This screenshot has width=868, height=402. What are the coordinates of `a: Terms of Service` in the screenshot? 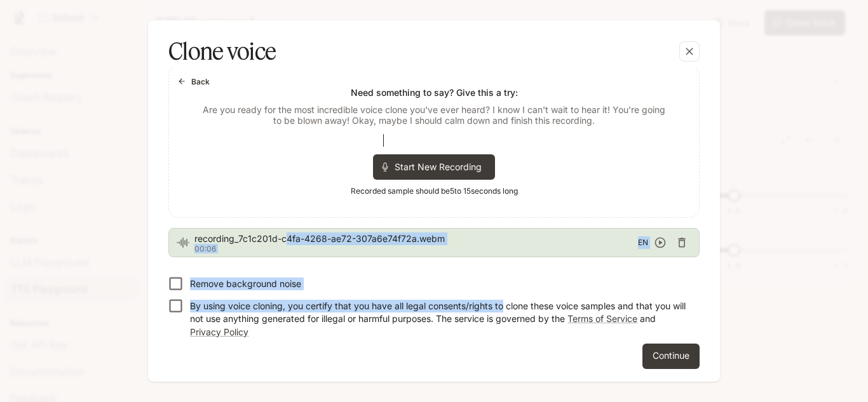 It's located at (602, 319).